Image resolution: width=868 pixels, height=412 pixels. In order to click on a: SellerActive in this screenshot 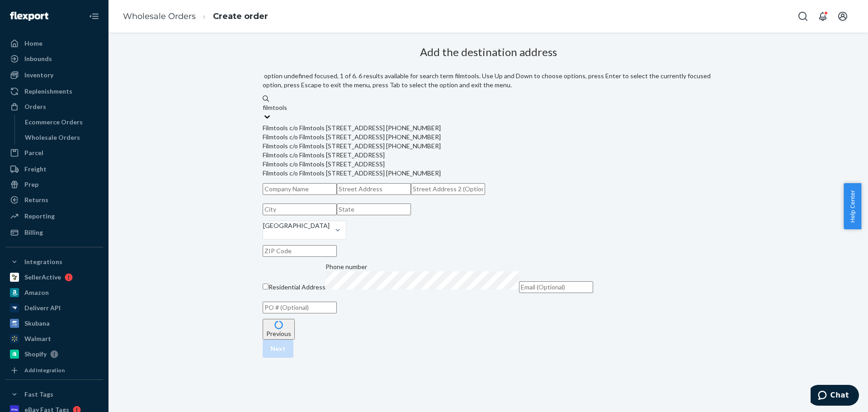, I will do `click(54, 277)`.